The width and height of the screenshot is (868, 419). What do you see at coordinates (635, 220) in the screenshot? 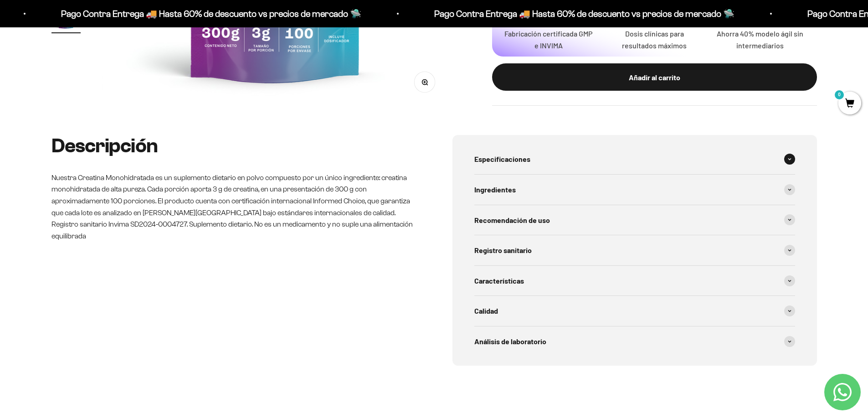
I see `summary: Recomendación de uso` at bounding box center [635, 220].